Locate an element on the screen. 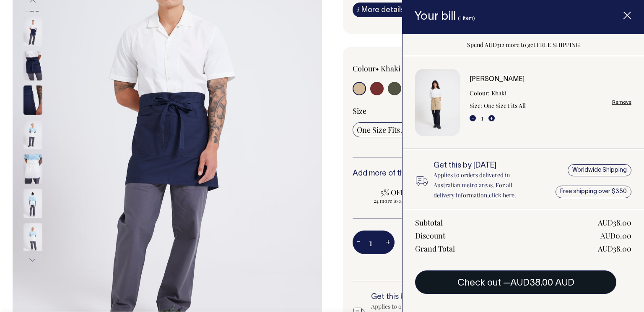 This screenshot has width=644, height=312. dd: One Size Fits All is located at coordinates (505, 106).